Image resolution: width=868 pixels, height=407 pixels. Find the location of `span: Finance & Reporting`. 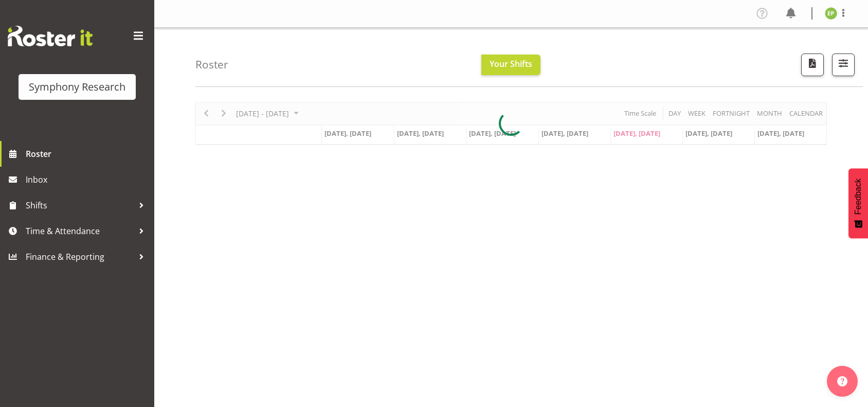

span: Finance & Reporting is located at coordinates (80, 257).